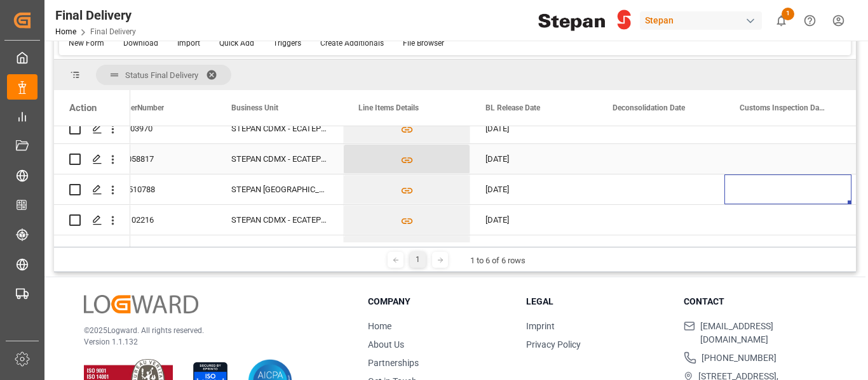 This screenshot has width=868, height=380. I want to click on img: Logward Logo, so click(141, 304).